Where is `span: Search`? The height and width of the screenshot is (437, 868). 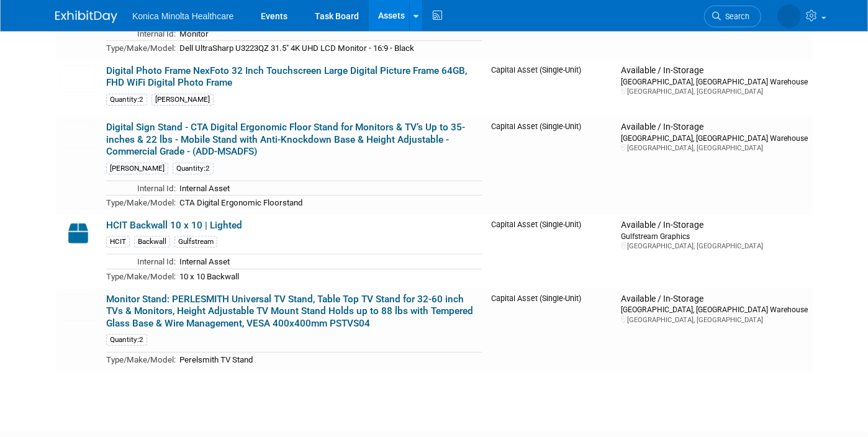 span: Search is located at coordinates (736, 16).